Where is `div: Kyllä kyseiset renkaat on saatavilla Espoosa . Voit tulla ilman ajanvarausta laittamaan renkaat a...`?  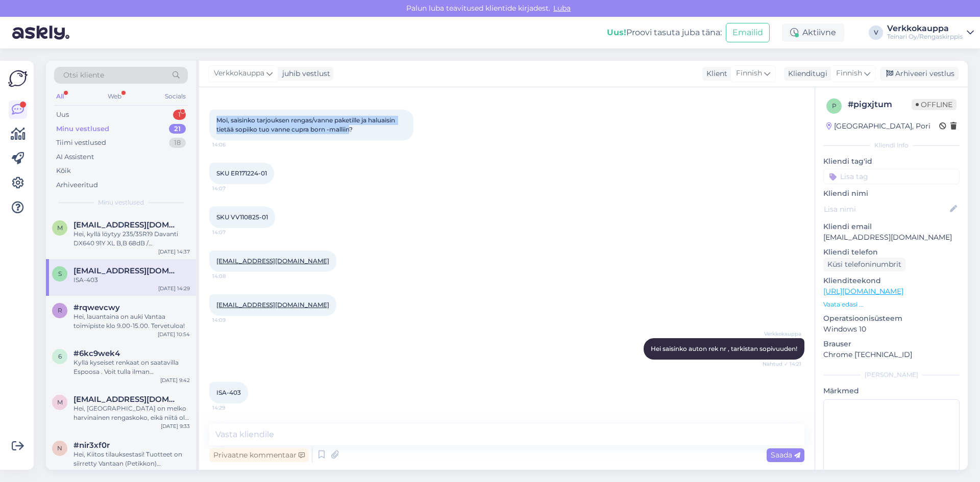 div: Kyllä kyseiset renkaat on saatavilla Espoosa . Voit tulla ilman ajanvarausta laittamaan renkaat a... is located at coordinates (131, 367).